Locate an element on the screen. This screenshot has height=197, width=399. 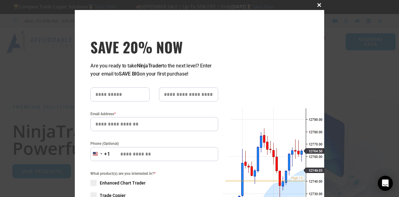
label: Email Address is located at coordinates (154, 114).